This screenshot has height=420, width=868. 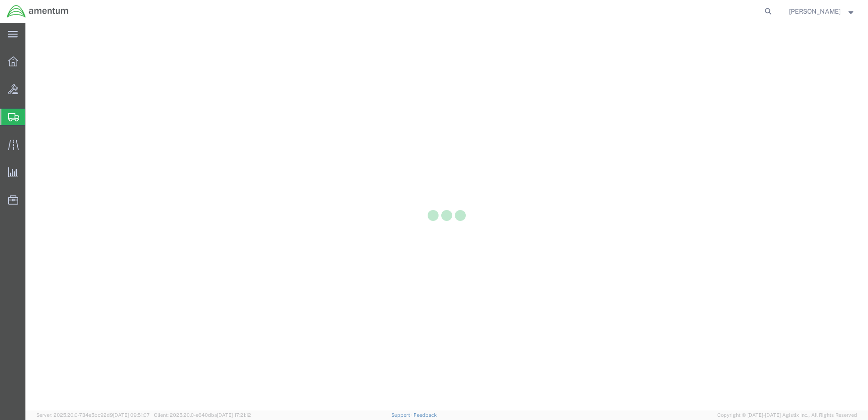 I want to click on span: Server: 2025.20.0-734e5bc92d9, so click(x=93, y=415).